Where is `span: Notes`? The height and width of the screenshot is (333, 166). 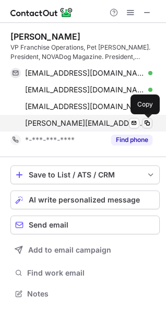
span: Notes is located at coordinates (91, 294).